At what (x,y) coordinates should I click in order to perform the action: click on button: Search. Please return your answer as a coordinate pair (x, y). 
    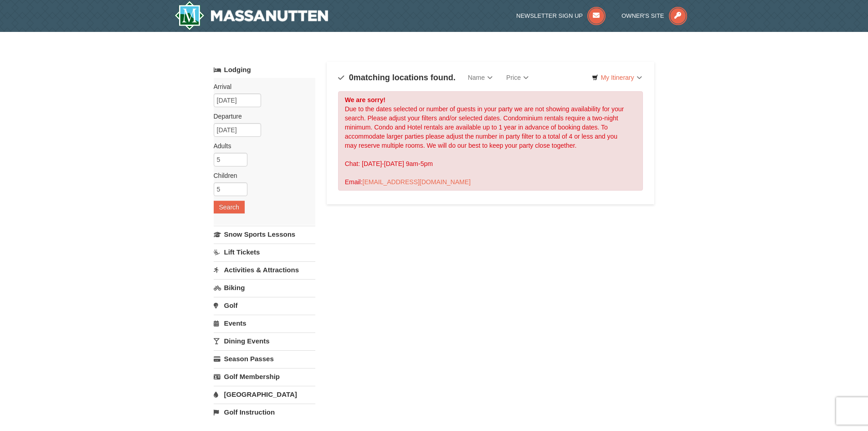
    Looking at the image, I should click on (229, 207).